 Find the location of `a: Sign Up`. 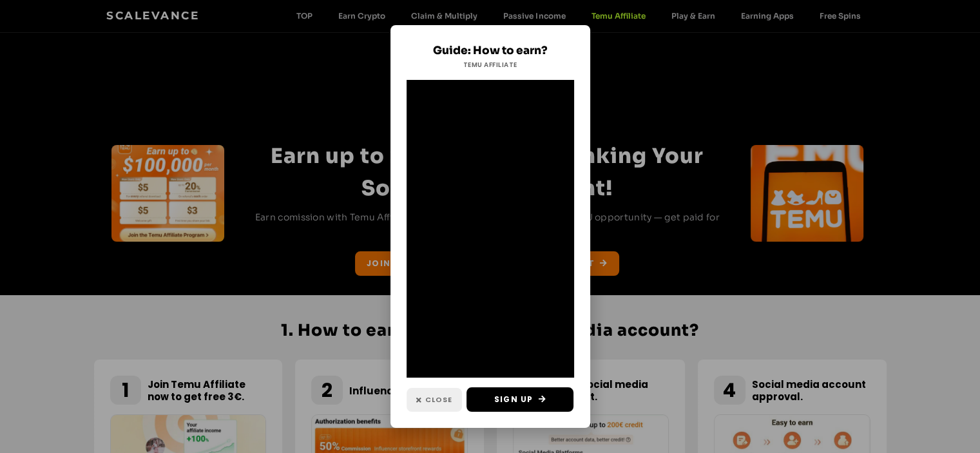

a: Sign Up is located at coordinates (520, 399).